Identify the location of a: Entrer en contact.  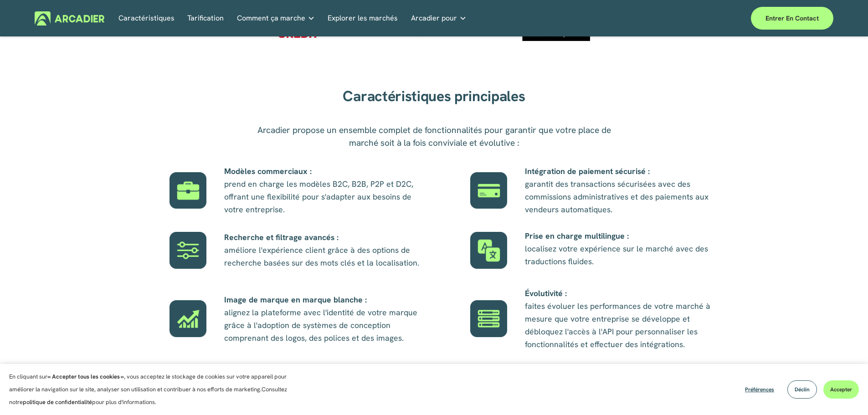
(792, 18).